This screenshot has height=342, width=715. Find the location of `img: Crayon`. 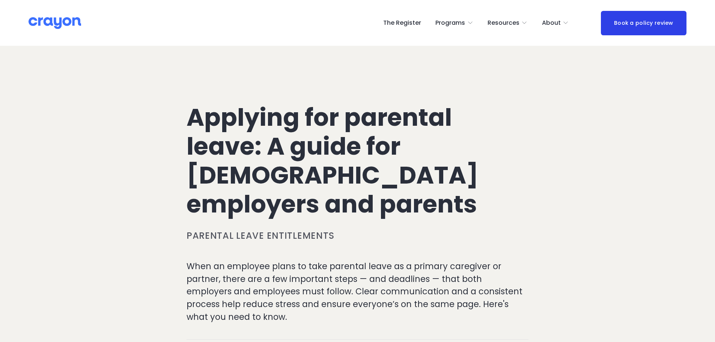

img: Crayon is located at coordinates (55, 23).